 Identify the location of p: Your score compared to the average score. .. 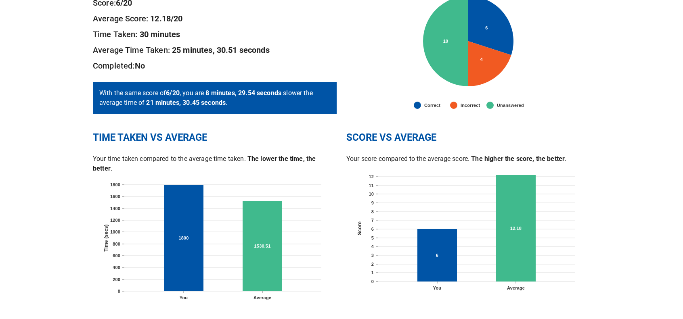
(468, 159).